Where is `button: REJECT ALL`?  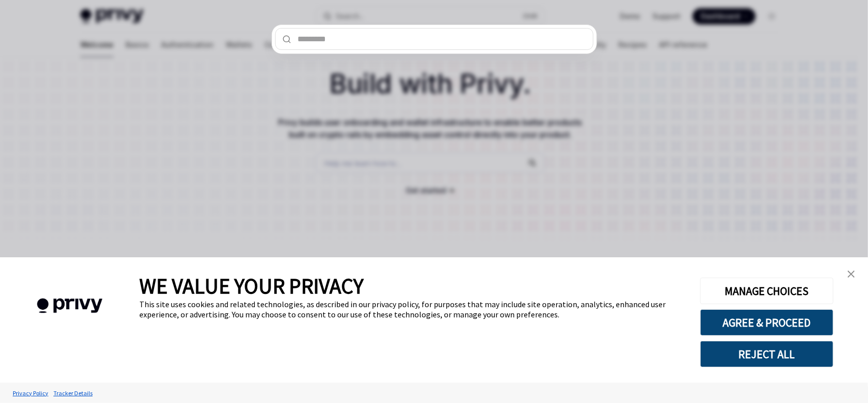 button: REJECT ALL is located at coordinates (767, 354).